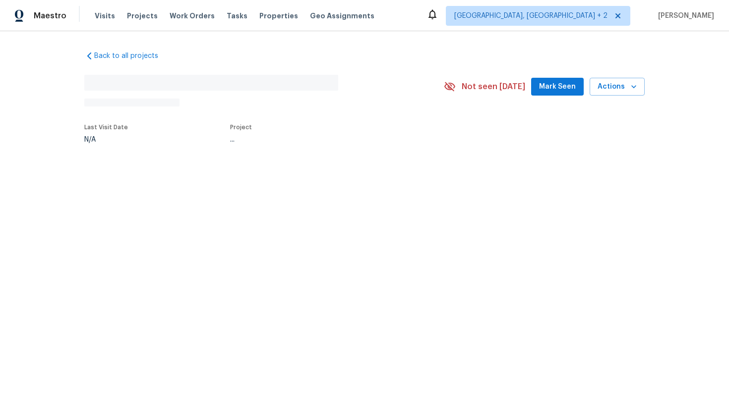 The width and height of the screenshot is (729, 412). What do you see at coordinates (279, 16) in the screenshot?
I see `span: Properties` at bounding box center [279, 16].